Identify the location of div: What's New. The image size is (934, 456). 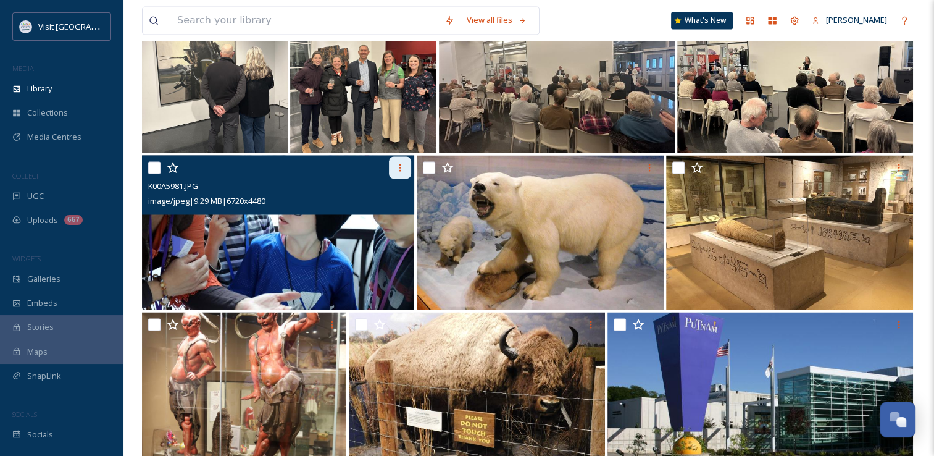
(702, 20).